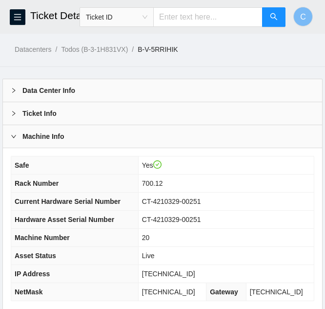 Image resolution: width=325 pixels, height=309 pixels. What do you see at coordinates (158, 165) in the screenshot?
I see `span: check-circle` at bounding box center [158, 165].